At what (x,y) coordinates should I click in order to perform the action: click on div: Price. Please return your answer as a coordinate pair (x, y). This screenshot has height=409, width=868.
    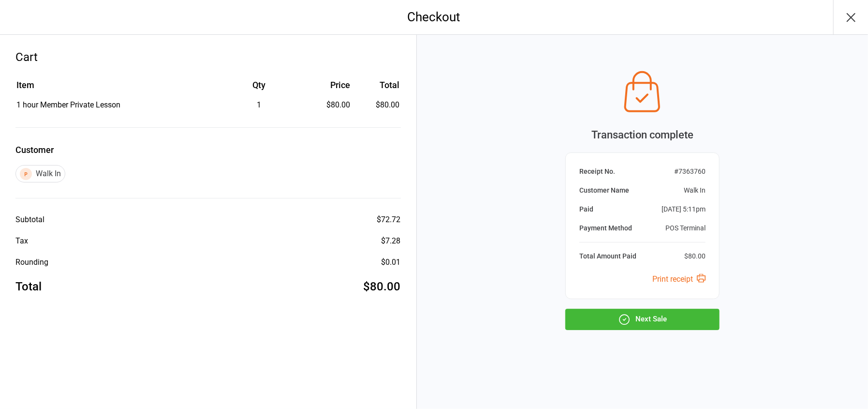
    Looking at the image, I should click on (327, 85).